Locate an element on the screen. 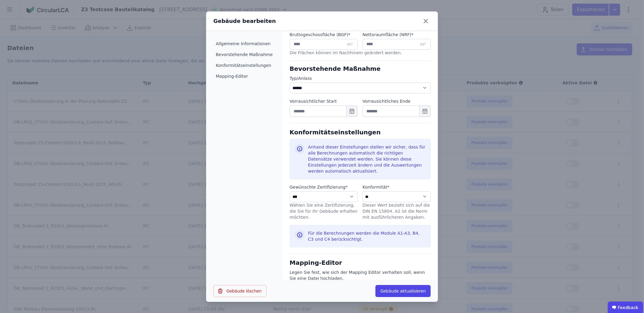 The image size is (644, 313). div: Bevorstehende Maßnahme is located at coordinates (359, 69).